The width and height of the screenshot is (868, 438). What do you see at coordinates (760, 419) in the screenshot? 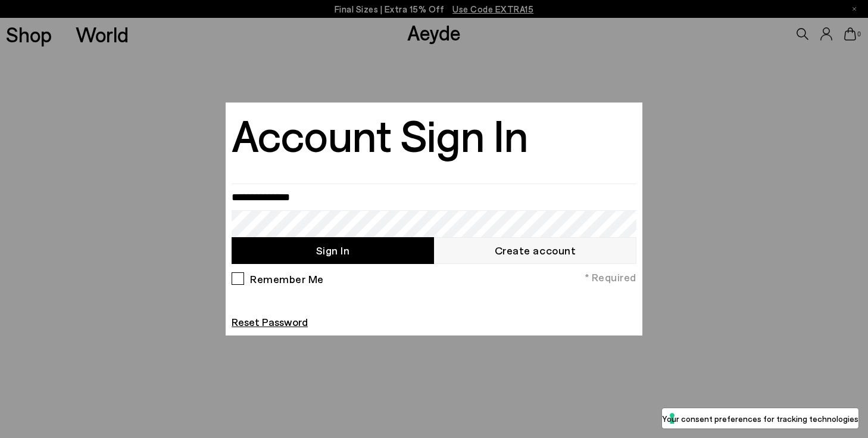
I see `button: Your consent preferences for tracking technologies` at bounding box center [760, 419].